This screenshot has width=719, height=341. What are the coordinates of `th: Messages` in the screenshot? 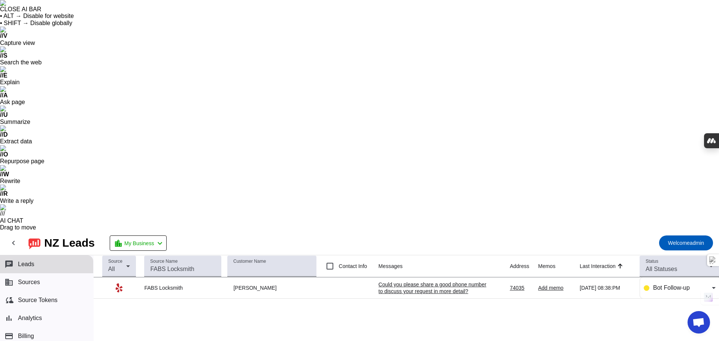 It's located at (444, 266).